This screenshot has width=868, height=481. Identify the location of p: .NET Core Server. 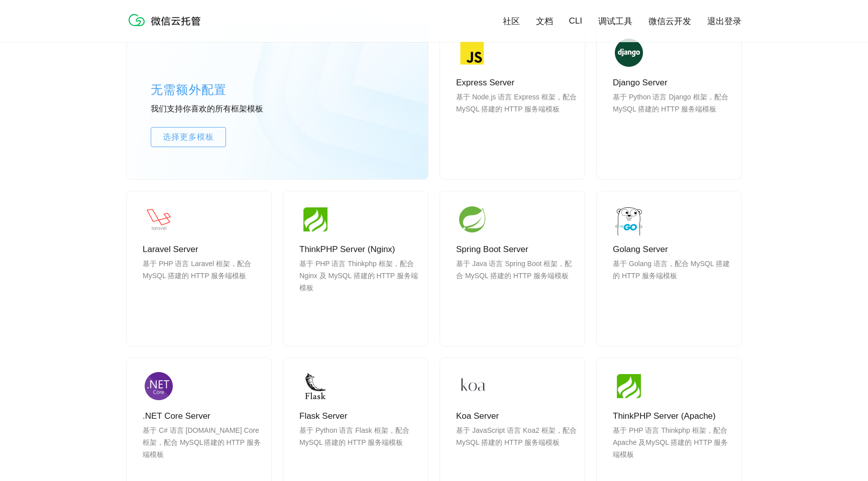
(203, 417).